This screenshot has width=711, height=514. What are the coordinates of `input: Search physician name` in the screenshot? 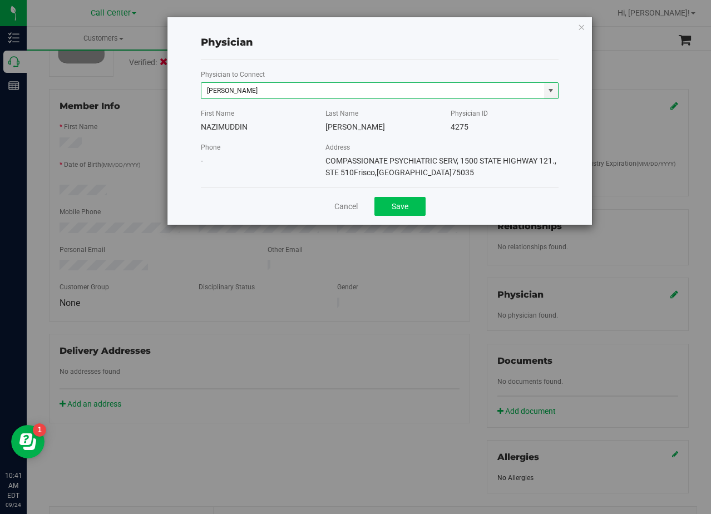 It's located at (373, 91).